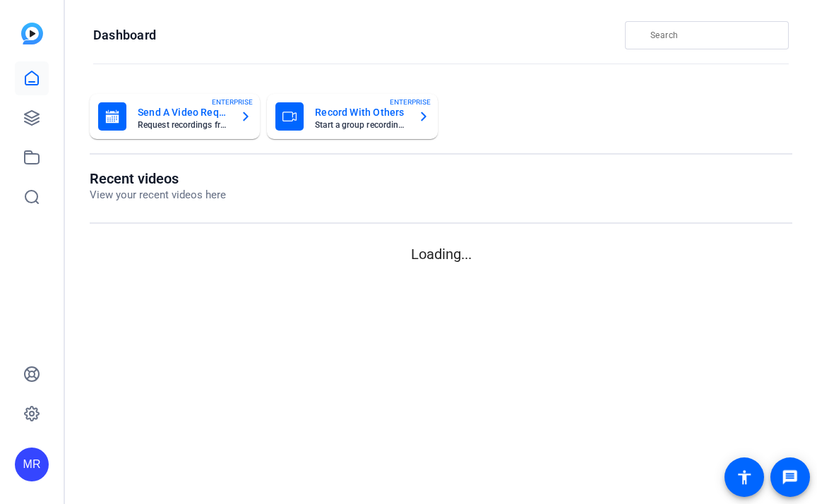 Image resolution: width=817 pixels, height=504 pixels. I want to click on p: Loading..., so click(440, 255).